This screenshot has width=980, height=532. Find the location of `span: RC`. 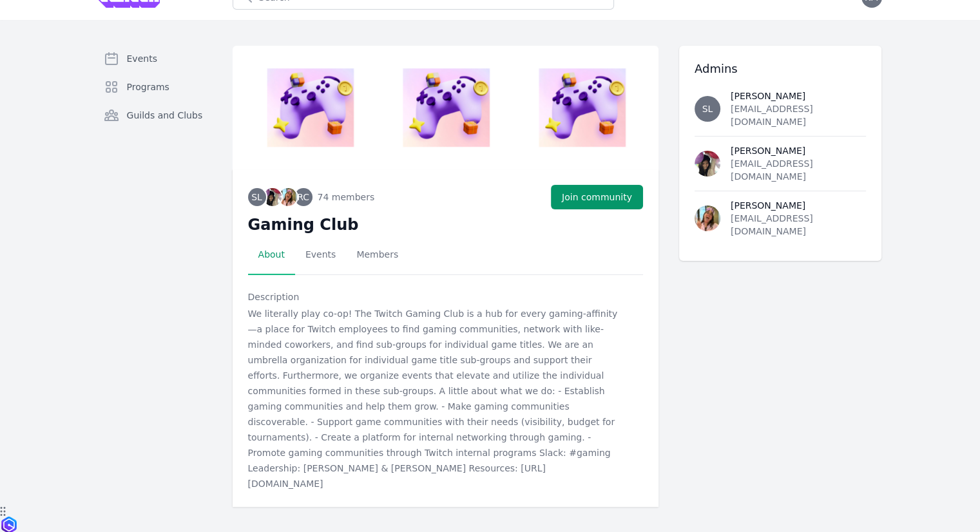

span: RC is located at coordinates (302, 197).